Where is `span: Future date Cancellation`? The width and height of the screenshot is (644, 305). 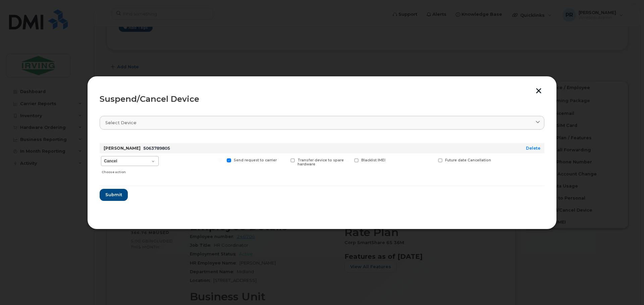 span: Future date Cancellation is located at coordinates (468, 160).